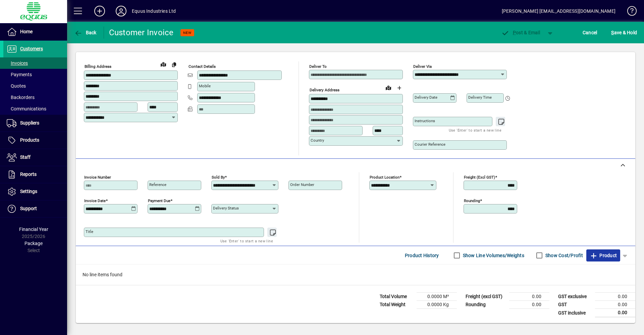 The image size is (644, 335). I want to click on mat-label: Product location, so click(385, 177).